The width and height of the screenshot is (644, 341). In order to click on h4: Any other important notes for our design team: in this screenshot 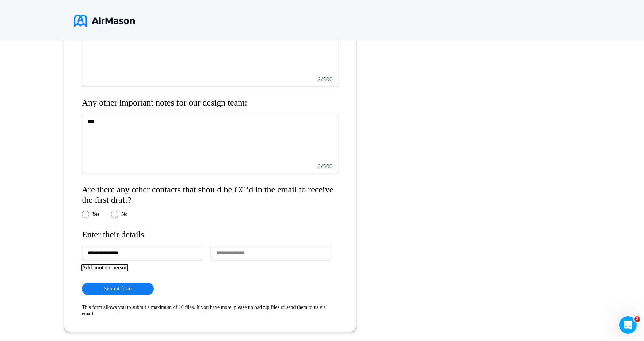, I will do `click(210, 103)`.